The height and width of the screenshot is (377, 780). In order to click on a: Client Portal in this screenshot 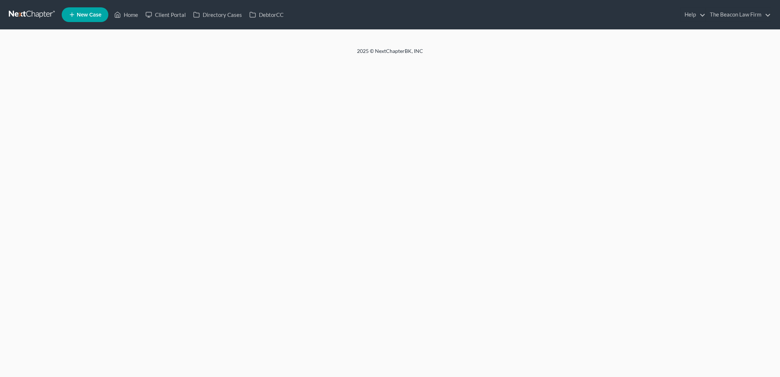, I will do `click(166, 15)`.